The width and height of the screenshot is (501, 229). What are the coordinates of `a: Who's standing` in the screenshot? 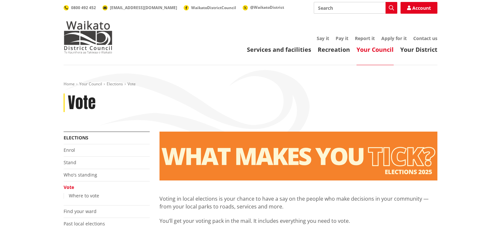 It's located at (80, 175).